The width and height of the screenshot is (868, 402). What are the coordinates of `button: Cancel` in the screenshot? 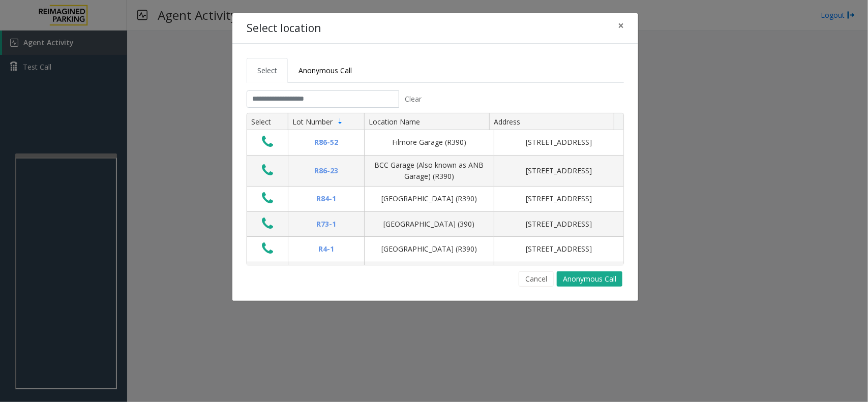 It's located at (535, 279).